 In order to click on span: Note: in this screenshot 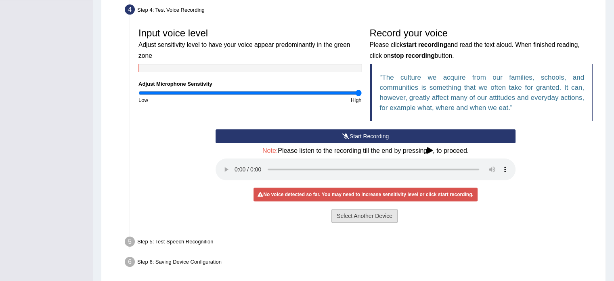, I will do `click(270, 150)`.